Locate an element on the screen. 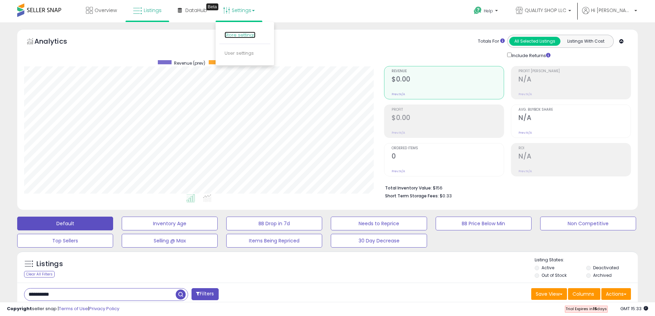 The width and height of the screenshot is (655, 316). button: Actions is located at coordinates (616, 294).